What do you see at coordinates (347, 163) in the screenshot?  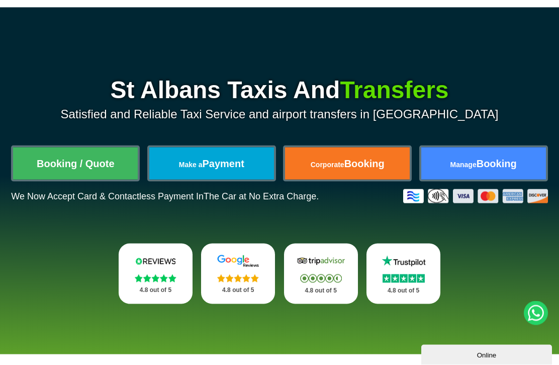 I see `a: CorporateBooking` at bounding box center [347, 163].